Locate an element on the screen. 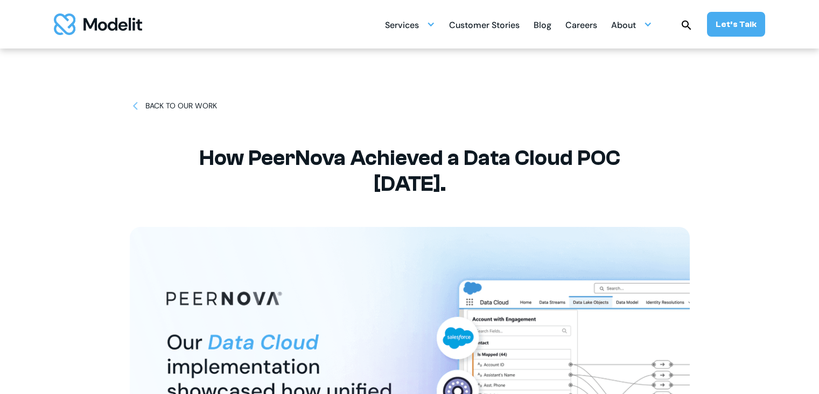 The height and width of the screenshot is (394, 819). a: Let’s Talk is located at coordinates (736, 24).